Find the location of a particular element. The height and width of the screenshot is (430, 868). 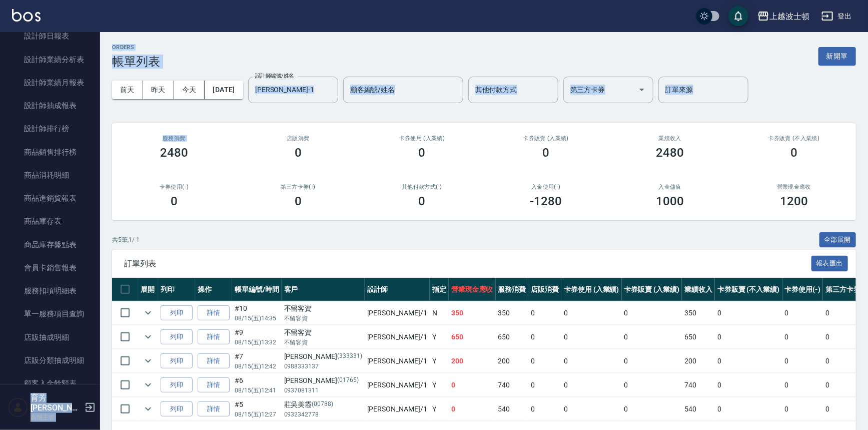

h3: 服務消費 is located at coordinates (174, 138).